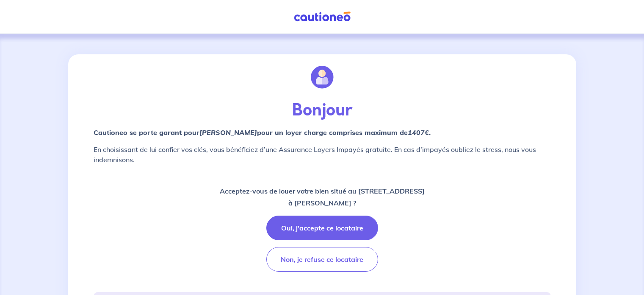 Image resolution: width=644 pixels, height=295 pixels. Describe the element at coordinates (322, 228) in the screenshot. I see `button: Oui, j'accepte ce locataire` at that location.